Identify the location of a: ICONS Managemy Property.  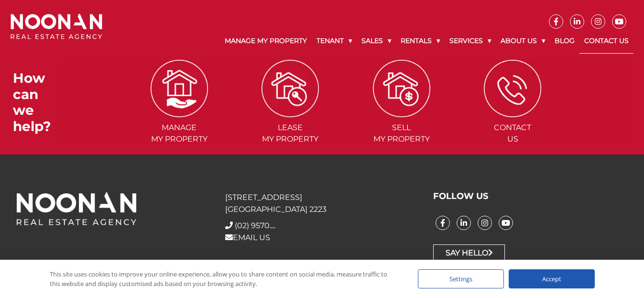
(179, 114).